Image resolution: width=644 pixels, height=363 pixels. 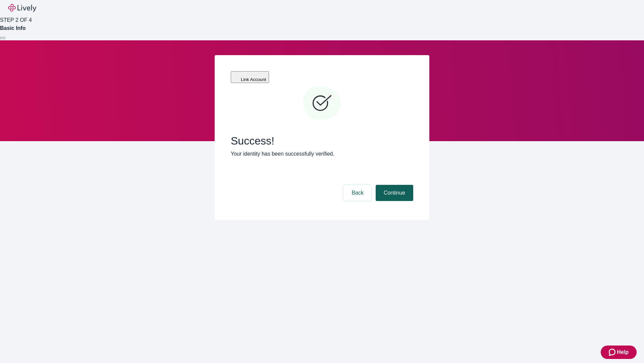 I want to click on button: Link Account, so click(x=250, y=77).